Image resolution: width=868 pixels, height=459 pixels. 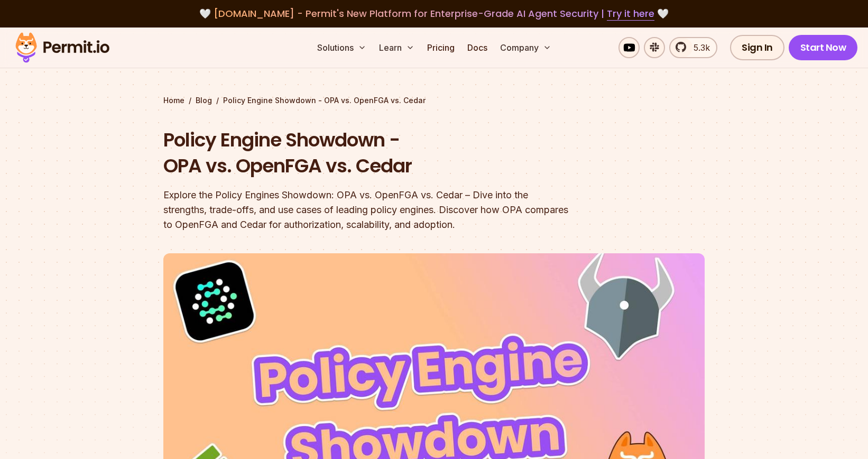 I want to click on a: Sign In, so click(x=757, y=48).